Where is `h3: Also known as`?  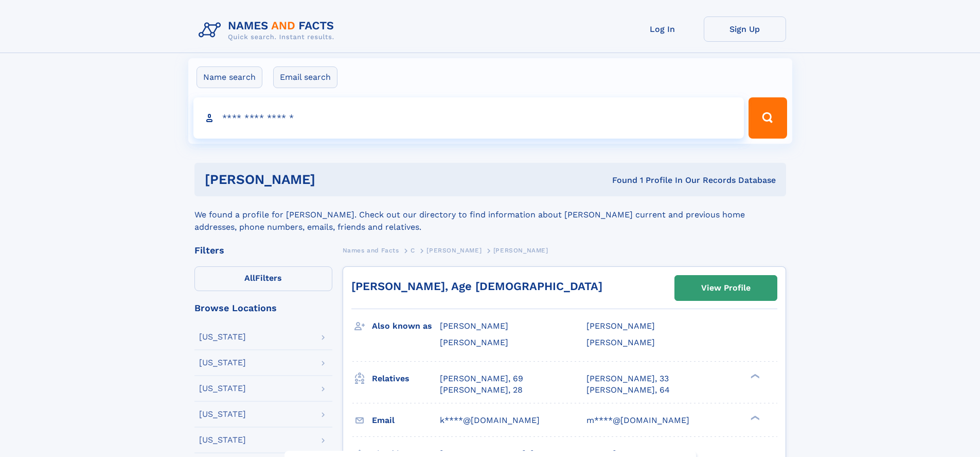
h3: Also known as is located at coordinates (406, 326).